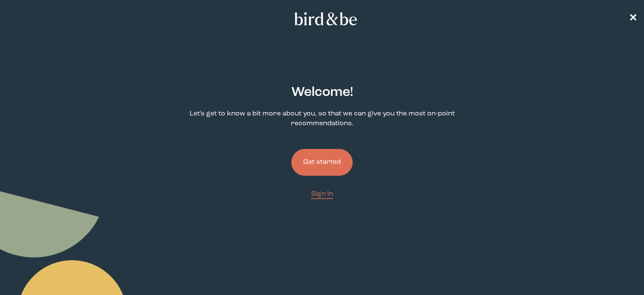 The width and height of the screenshot is (644, 295). What do you see at coordinates (322, 162) in the screenshot?
I see `a: Get started` at bounding box center [322, 162].